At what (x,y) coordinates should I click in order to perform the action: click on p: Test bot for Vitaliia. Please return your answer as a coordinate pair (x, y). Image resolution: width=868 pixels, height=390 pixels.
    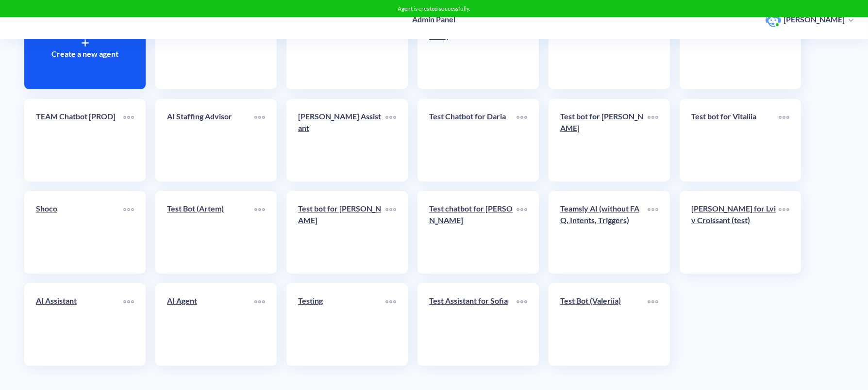
    Looking at the image, I should click on (735, 117).